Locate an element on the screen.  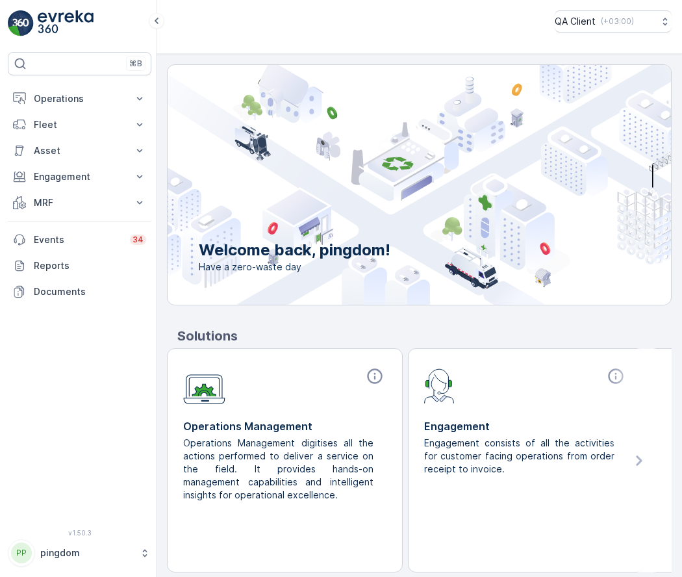
button: Fleet is located at coordinates (79, 125).